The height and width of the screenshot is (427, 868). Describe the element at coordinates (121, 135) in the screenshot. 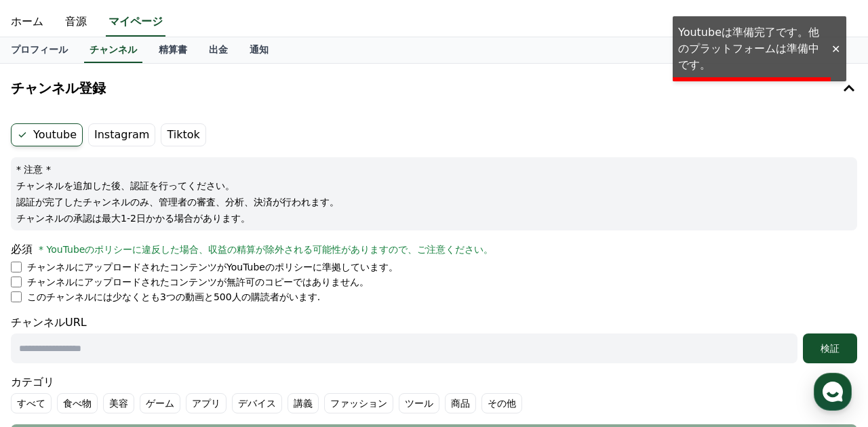

I see `label: Instagram` at that location.